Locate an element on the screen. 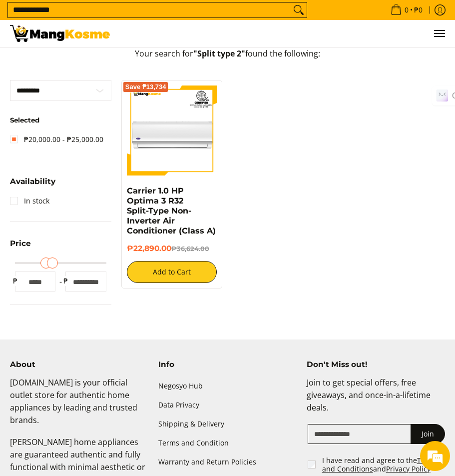 This screenshot has width=455, height=476. h6: Selected is located at coordinates (60, 120).